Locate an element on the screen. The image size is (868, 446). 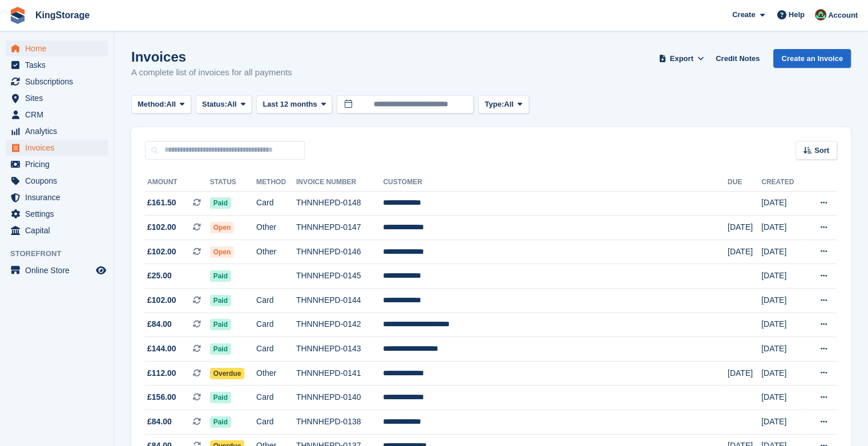
span: £144.00 is located at coordinates (161, 348).